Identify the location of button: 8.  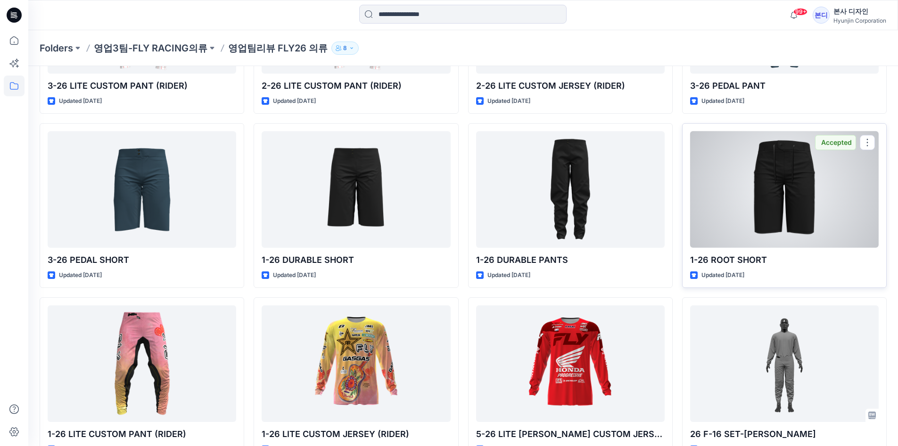
(345, 48).